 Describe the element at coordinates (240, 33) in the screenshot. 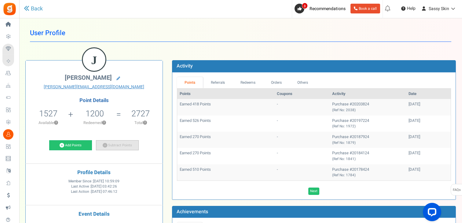

I see `h1: User Profile` at that location.